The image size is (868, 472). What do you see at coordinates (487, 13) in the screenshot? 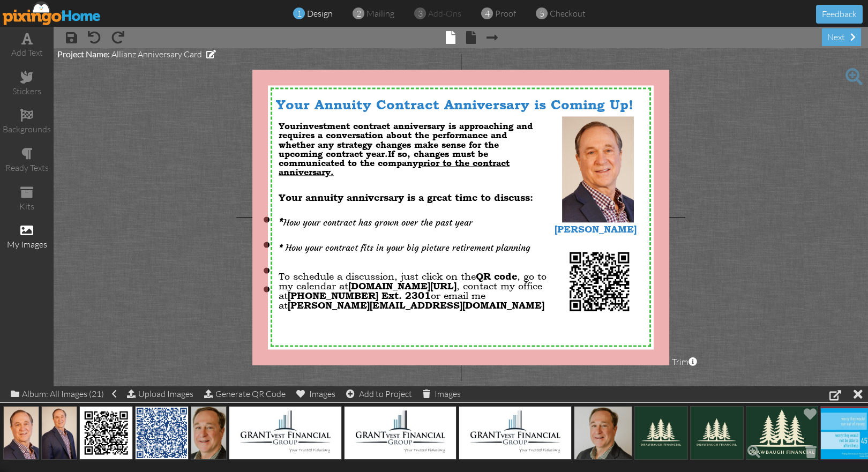
I see `span: 4` at bounding box center [487, 13].